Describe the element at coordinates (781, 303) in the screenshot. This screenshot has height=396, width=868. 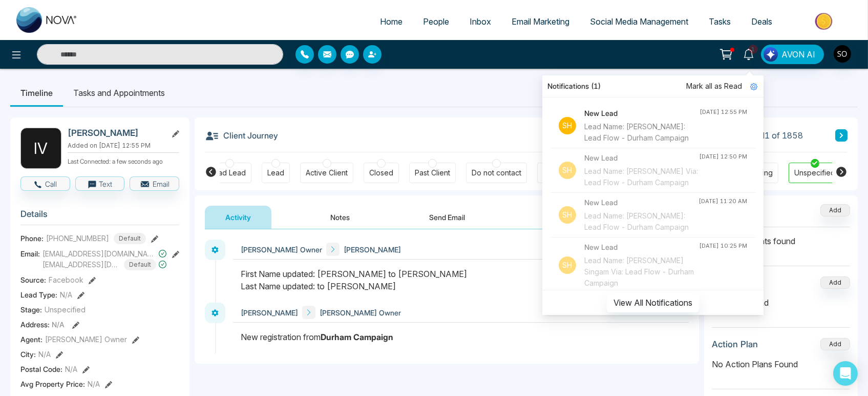
I see `p: No deals found` at that location.